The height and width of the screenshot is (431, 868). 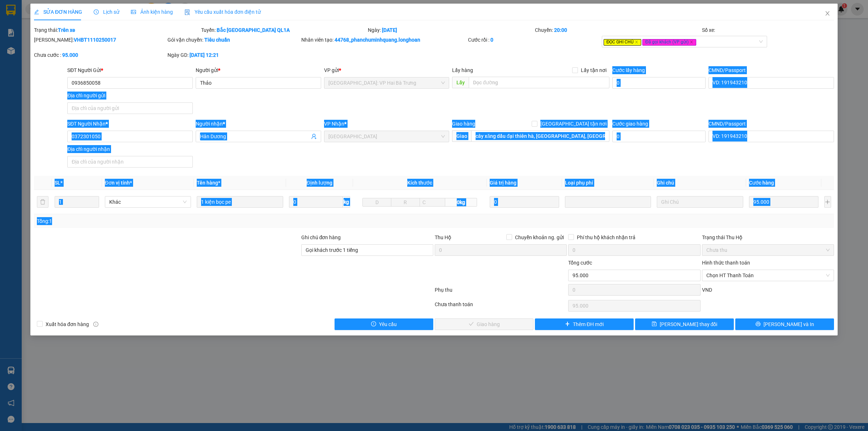 What do you see at coordinates (130, 162) in the screenshot?
I see `input: Địa chỉ của người nhận` at bounding box center [130, 162].